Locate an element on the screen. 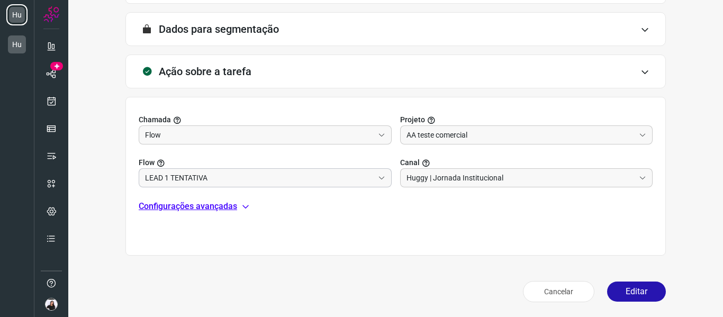 This screenshot has height=317, width=723. h3: Ação sobre a tarefa is located at coordinates (205, 71).